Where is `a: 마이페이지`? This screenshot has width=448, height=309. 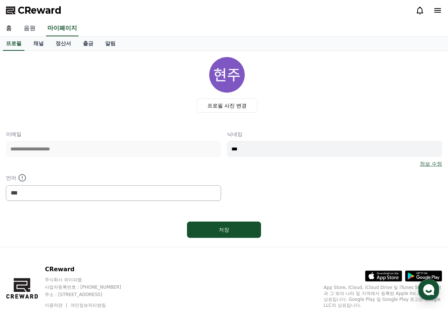 a: 마이페이지 is located at coordinates (62, 28).